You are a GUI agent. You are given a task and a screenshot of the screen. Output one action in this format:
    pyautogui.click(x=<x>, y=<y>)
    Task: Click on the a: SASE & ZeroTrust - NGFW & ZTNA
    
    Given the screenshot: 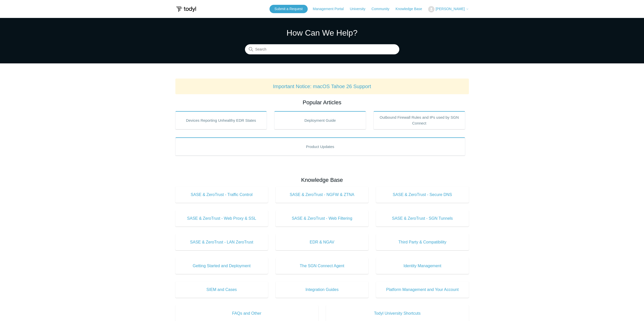 What is the action you would take?
    pyautogui.click(x=322, y=195)
    